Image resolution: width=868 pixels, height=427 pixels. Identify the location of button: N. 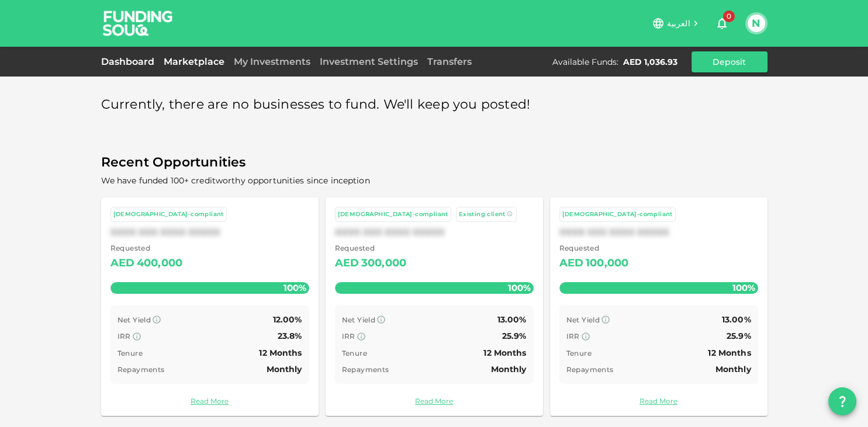
(756, 24).